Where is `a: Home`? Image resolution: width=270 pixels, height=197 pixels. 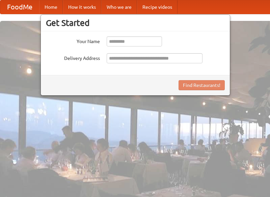
a: Home is located at coordinates (51, 7).